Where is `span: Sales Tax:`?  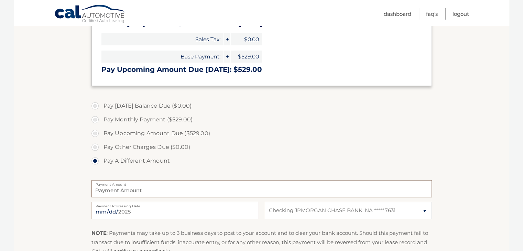
span: Sales Tax: is located at coordinates (162, 39).